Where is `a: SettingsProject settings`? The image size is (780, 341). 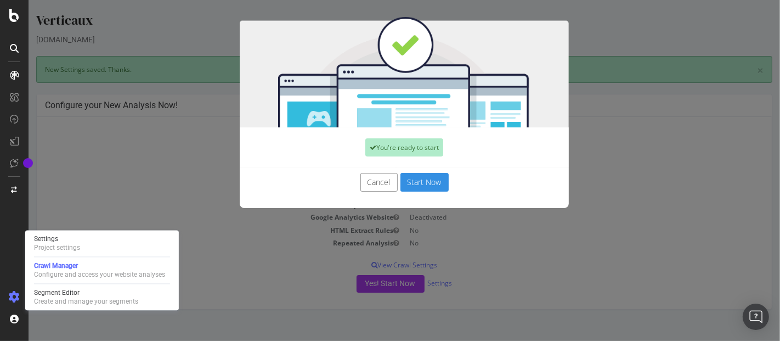 a: SettingsProject settings is located at coordinates (102, 243).